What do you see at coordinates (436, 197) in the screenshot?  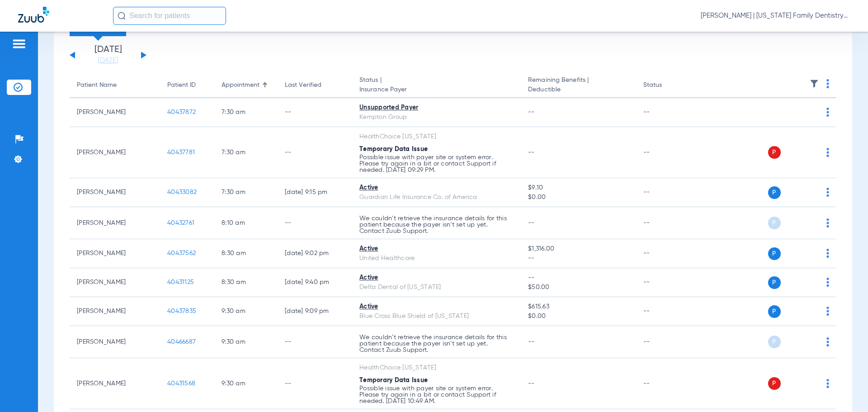 I see `div: Guardian Life Insurance Co. of America` at bounding box center [436, 197].